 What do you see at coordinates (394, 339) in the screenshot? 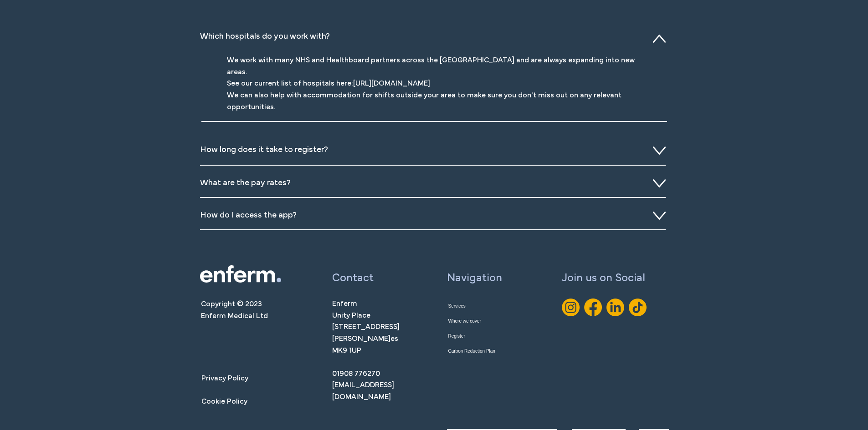
I see `span: es` at bounding box center [394, 339].